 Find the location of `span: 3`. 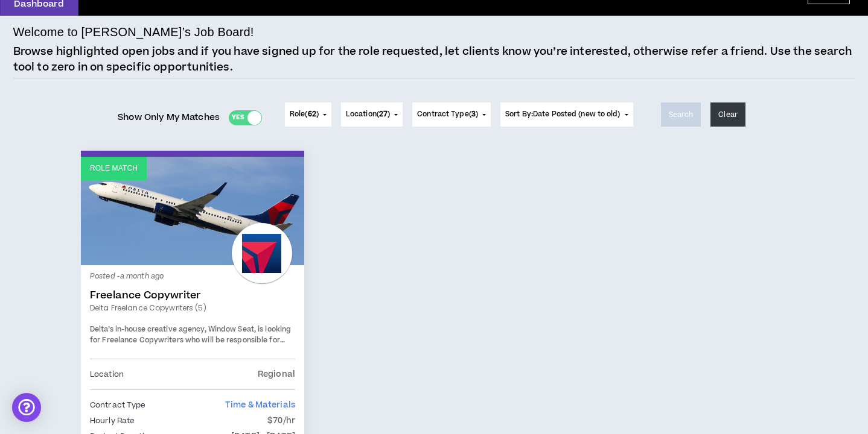

span: 3 is located at coordinates (473, 114).